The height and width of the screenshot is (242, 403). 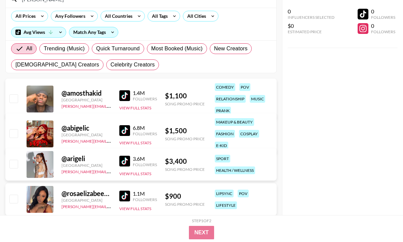 I want to click on span: Most Booked (Music), so click(x=177, y=49).